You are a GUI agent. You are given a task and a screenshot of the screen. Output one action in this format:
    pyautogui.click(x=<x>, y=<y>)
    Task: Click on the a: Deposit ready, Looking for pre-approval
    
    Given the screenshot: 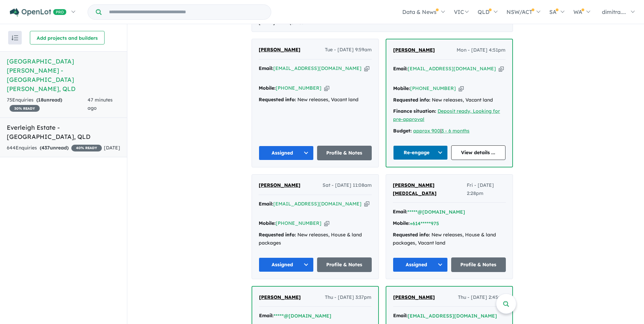 What is the action you would take?
    pyautogui.click(x=447, y=115)
    